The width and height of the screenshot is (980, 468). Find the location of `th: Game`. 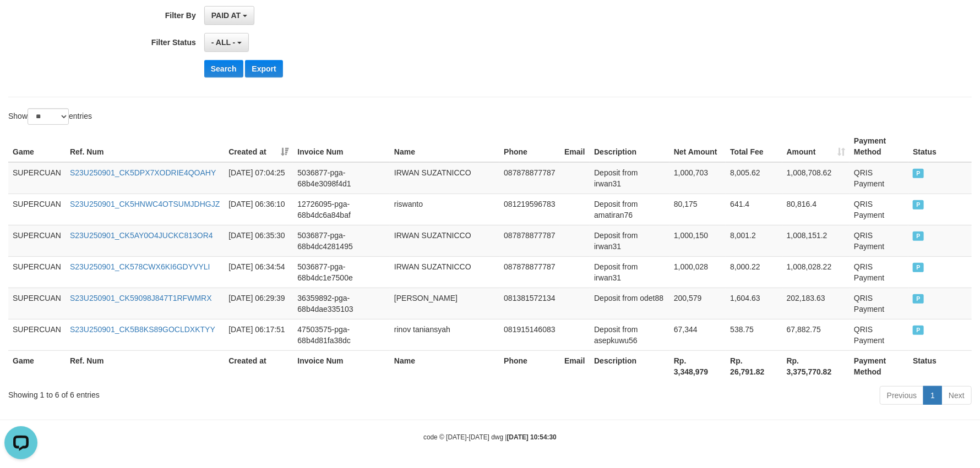

th: Game is located at coordinates (37, 365).